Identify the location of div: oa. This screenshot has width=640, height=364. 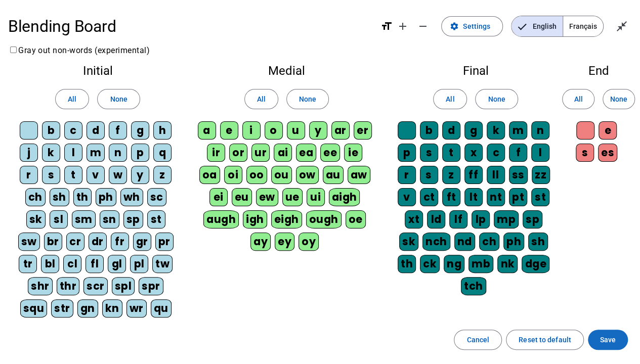
(209, 175).